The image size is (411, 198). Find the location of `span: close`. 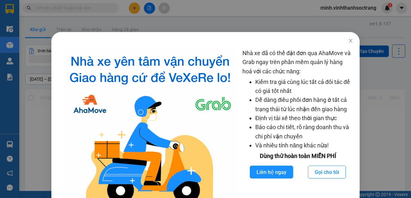

span: close is located at coordinates (351, 41).